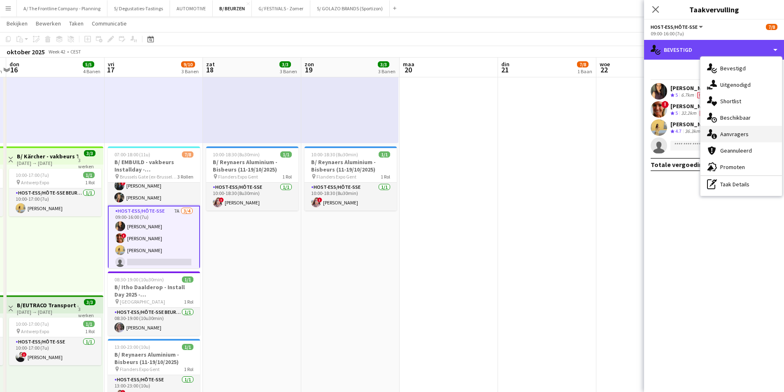 The image size is (784, 392). Describe the element at coordinates (76, 51) in the screenshot. I see `div: CEST` at that location.